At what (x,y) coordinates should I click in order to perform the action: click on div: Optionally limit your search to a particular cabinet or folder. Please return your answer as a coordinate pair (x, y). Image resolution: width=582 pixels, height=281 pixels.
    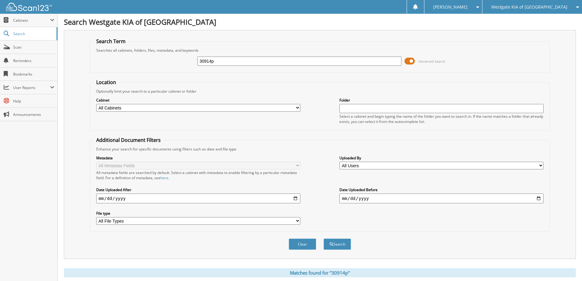
    Looking at the image, I should click on (320, 91).